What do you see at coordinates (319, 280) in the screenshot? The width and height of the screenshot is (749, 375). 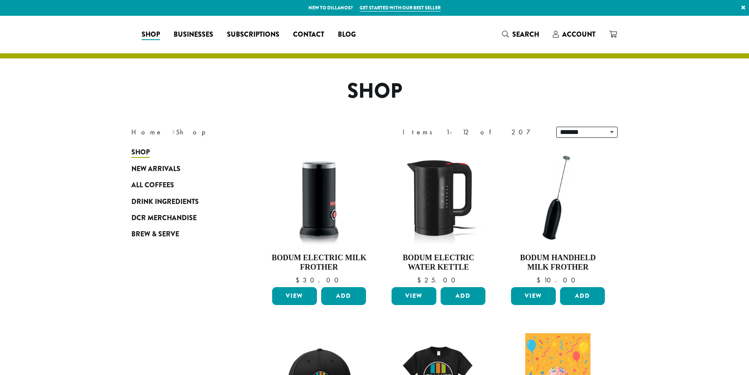 I see `bdi: 30.00` at bounding box center [319, 280].